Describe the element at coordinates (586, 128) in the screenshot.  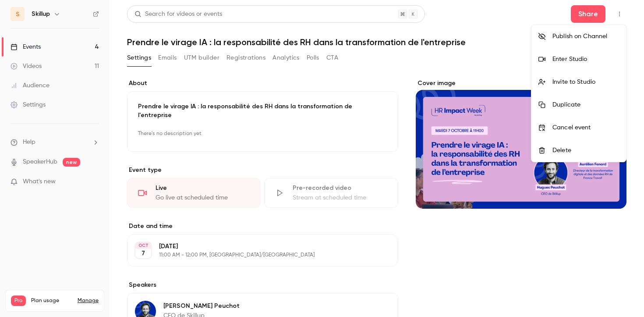
I see `div: Cancel event` at that location.